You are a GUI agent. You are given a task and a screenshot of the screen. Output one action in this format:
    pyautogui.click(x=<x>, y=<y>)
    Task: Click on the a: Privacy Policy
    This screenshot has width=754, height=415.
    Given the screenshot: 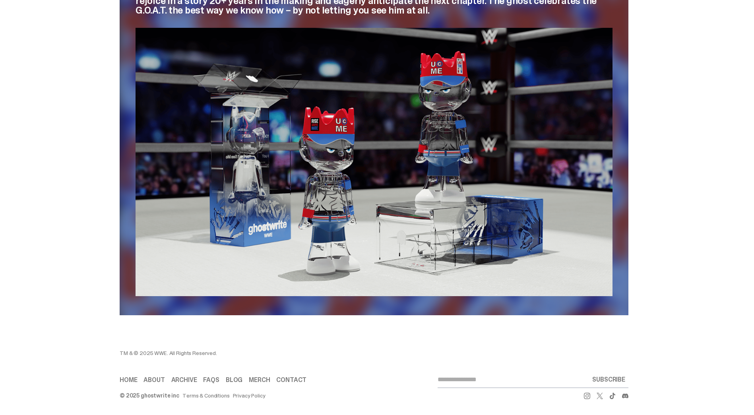 What is the action you would take?
    pyautogui.click(x=249, y=395)
    